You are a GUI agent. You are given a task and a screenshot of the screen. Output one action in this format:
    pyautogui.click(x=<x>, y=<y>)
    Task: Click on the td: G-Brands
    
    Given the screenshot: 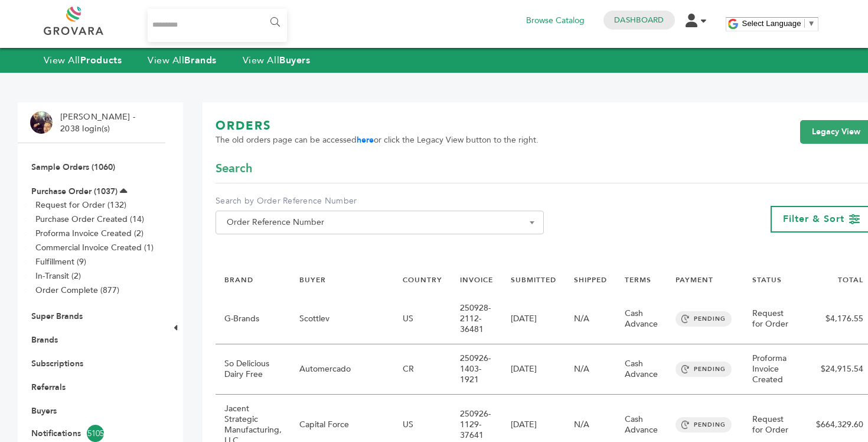 What is the action you would take?
    pyautogui.click(x=253, y=319)
    